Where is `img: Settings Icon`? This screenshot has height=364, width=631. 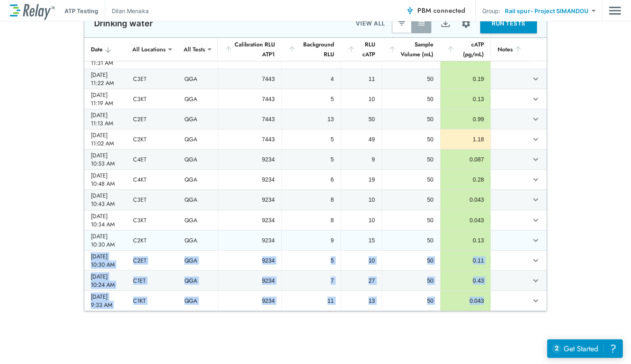
img: Settings Icon is located at coordinates (466, 23).